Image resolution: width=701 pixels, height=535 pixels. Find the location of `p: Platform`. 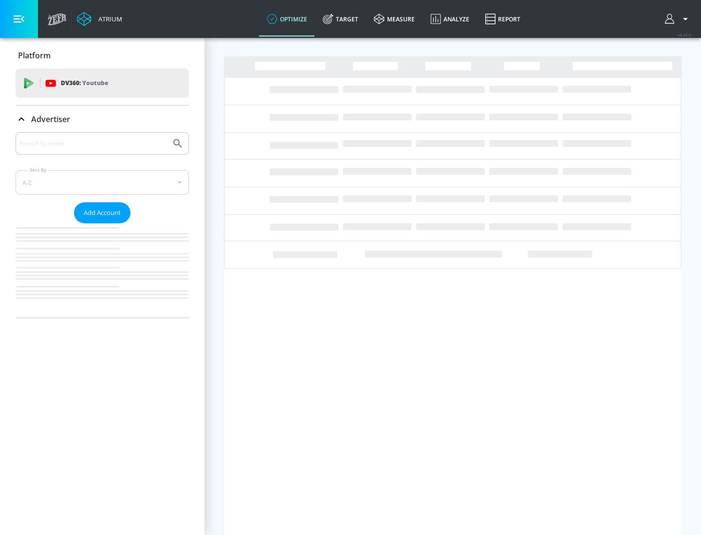

p: Platform is located at coordinates (34, 55).